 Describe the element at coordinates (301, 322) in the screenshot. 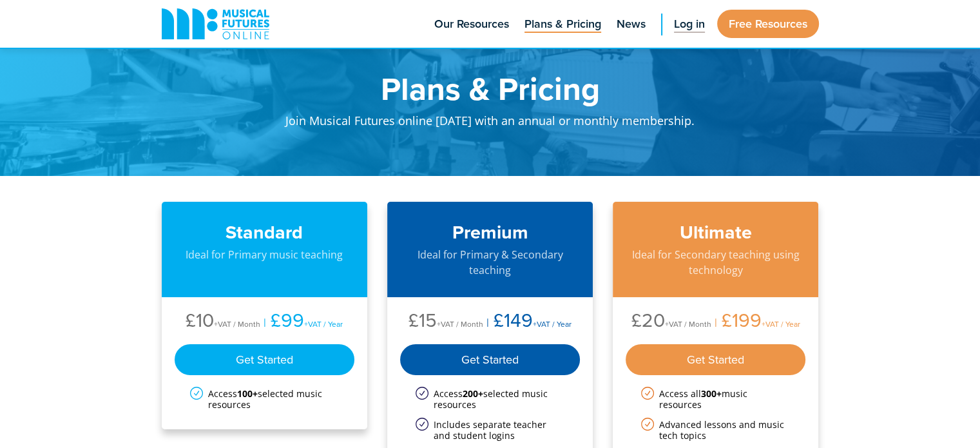

I see `li: £99` at that location.